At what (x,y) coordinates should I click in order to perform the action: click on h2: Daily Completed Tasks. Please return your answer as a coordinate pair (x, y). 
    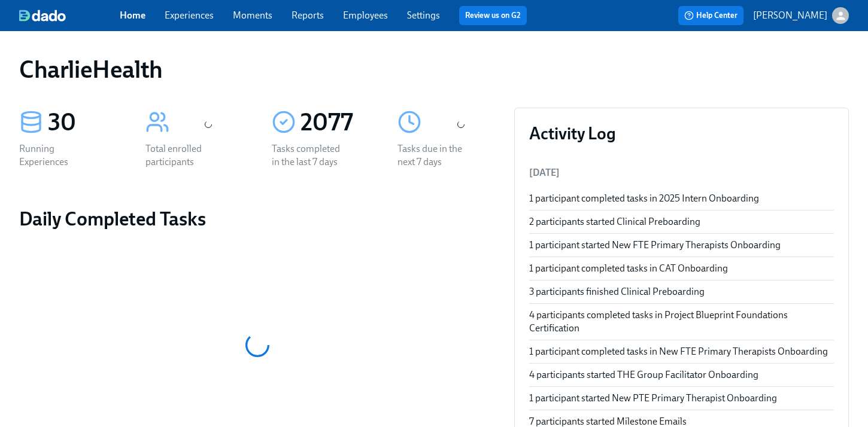
    Looking at the image, I should click on (257, 219).